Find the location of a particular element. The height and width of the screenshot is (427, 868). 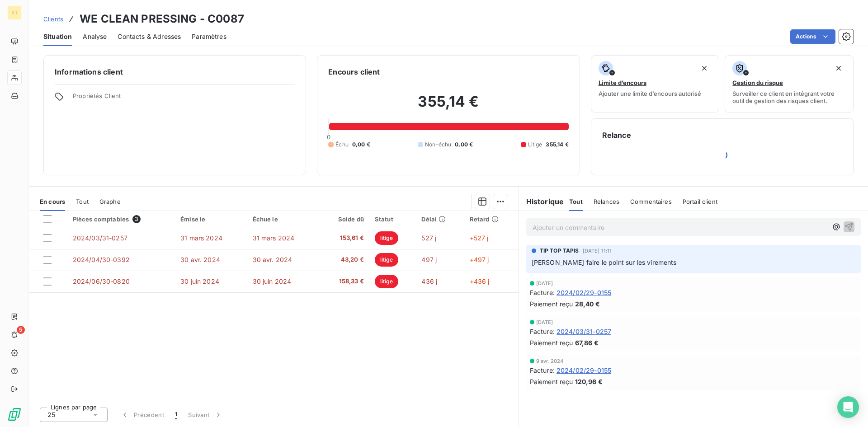

span: +527 j is located at coordinates (479, 238).